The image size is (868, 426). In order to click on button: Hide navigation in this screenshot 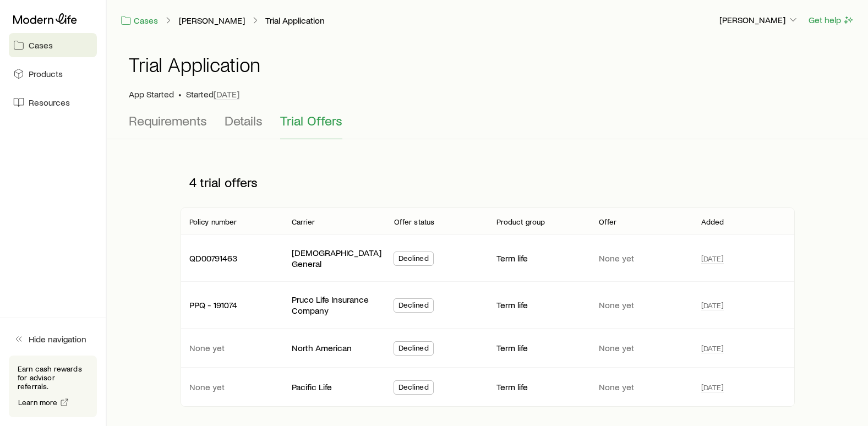, I will do `click(53, 339)`.